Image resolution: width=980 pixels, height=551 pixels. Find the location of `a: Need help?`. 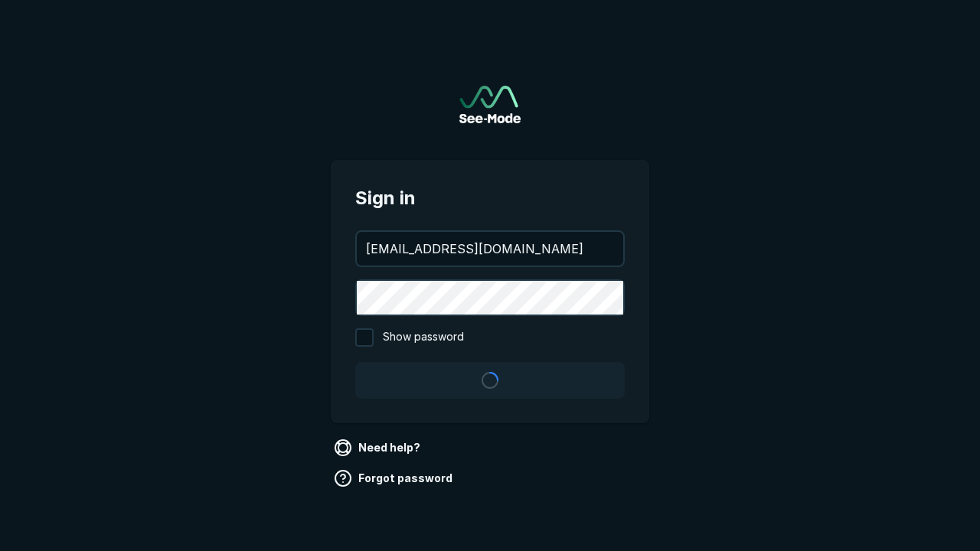

a: Need help? is located at coordinates (379, 448).